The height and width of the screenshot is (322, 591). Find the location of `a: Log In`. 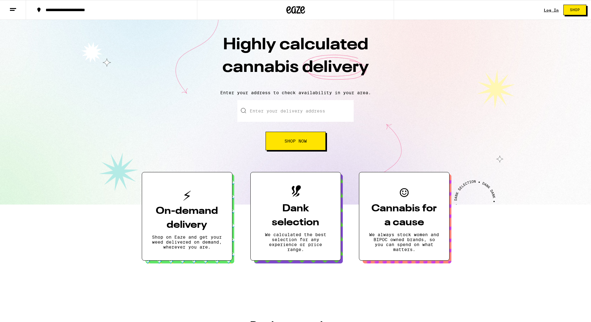

a: Log In is located at coordinates (551, 10).